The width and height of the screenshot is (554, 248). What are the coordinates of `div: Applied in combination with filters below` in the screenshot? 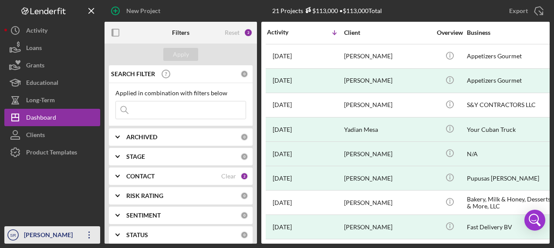 It's located at (181, 93).